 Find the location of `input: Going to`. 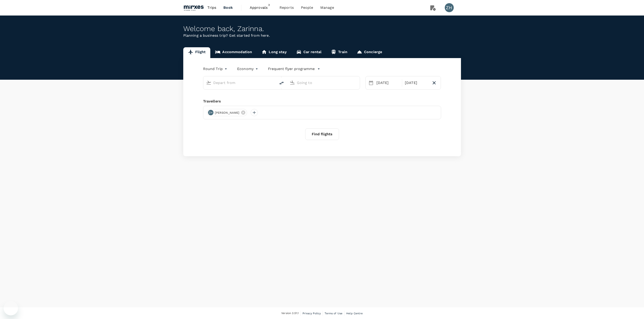

input: Going to is located at coordinates (323, 83).